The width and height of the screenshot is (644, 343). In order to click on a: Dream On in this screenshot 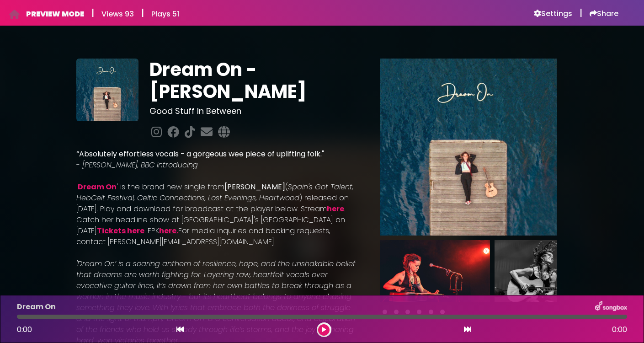, I will do `click(97, 186)`.